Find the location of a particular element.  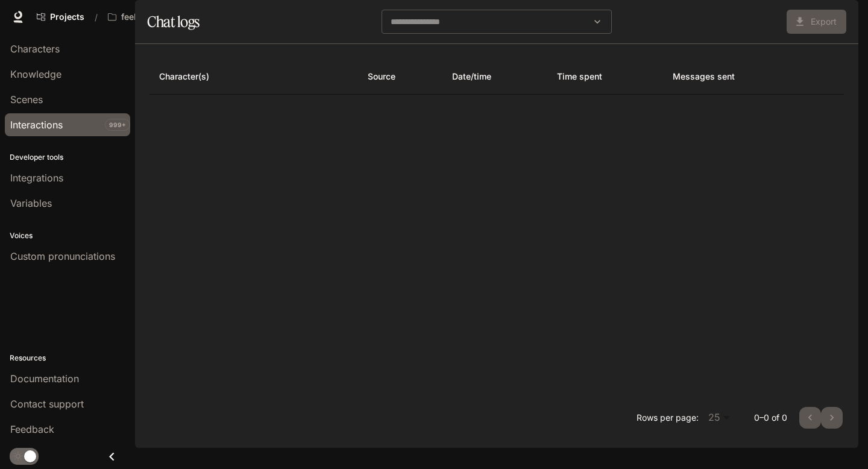

button: All workspaces is located at coordinates (135, 17).